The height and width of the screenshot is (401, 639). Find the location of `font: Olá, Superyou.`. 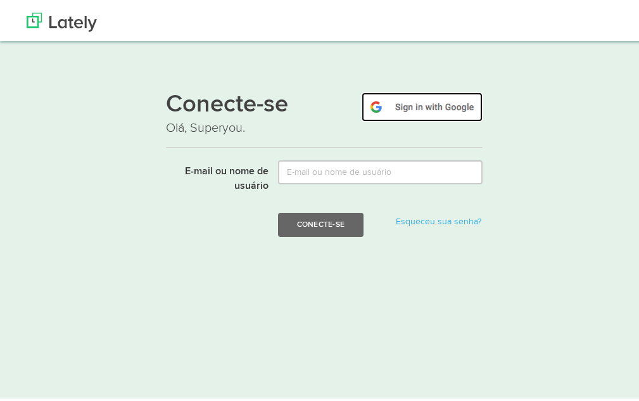

font: Olá, Superyou. is located at coordinates (205, 125).